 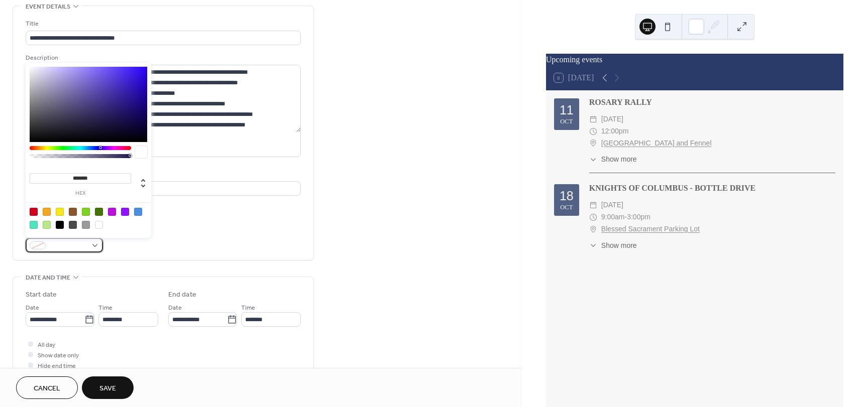 I want to click on span: 12:00pm, so click(x=615, y=131).